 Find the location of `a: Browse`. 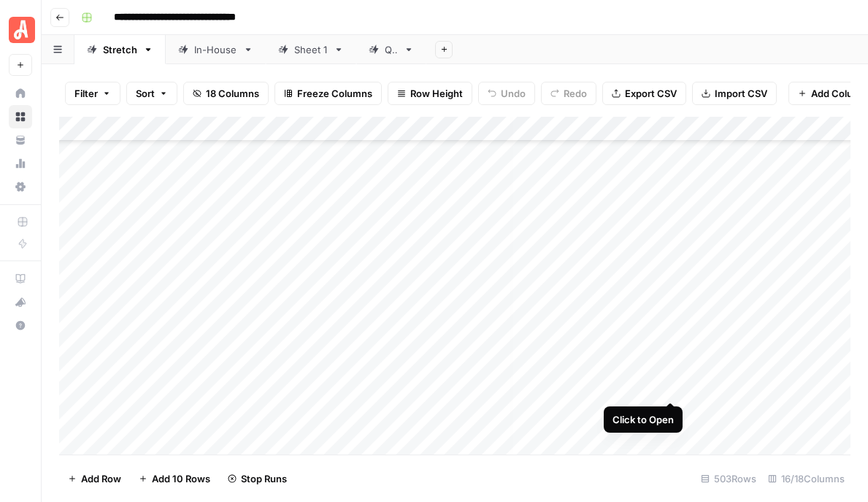

a: Browse is located at coordinates (21, 117).